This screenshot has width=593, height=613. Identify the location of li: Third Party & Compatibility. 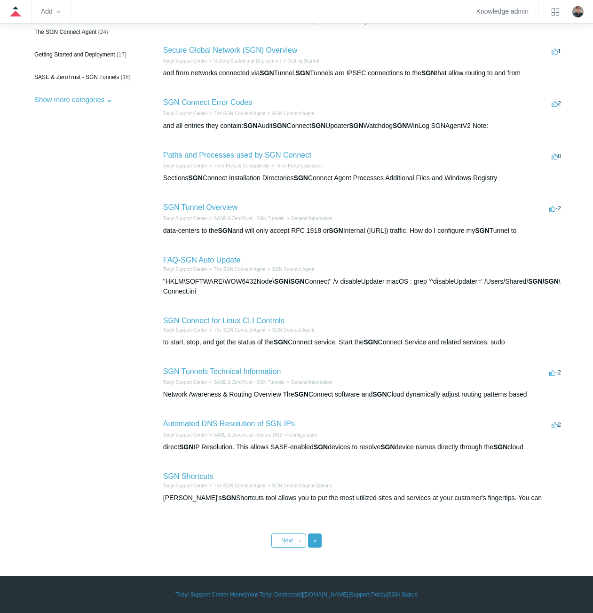
(239, 166).